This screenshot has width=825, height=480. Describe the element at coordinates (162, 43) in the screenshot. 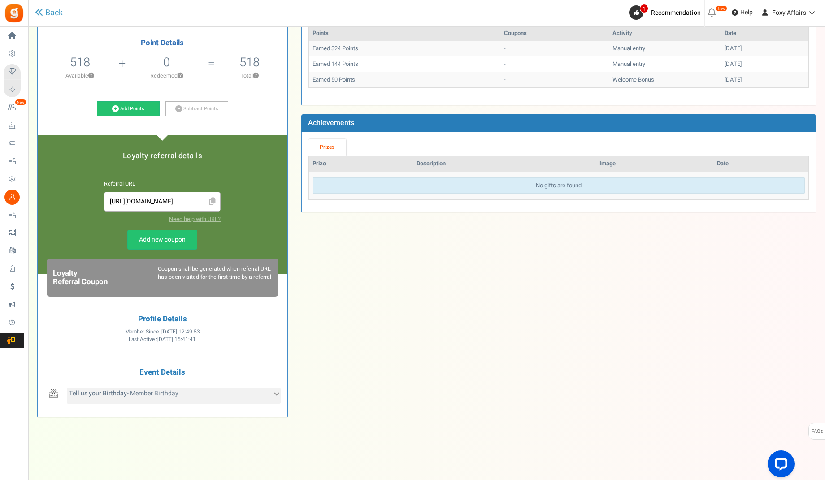

I see `h4: Point Details` at that location.